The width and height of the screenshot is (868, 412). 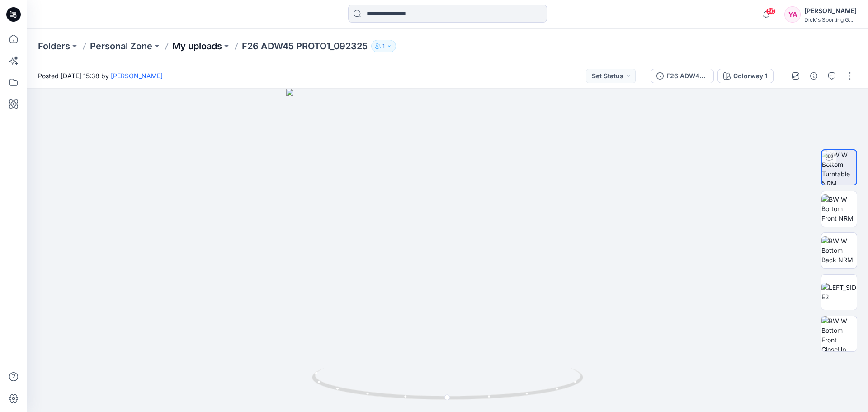 What do you see at coordinates (681, 76) in the screenshot?
I see `button: F26 ADW45 PROTO1_092325` at bounding box center [681, 76].